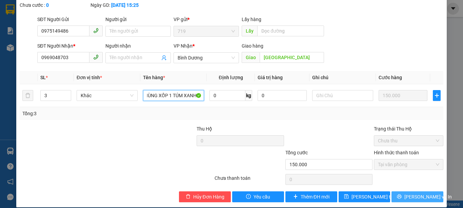  What do you see at coordinates (209, 196) in the screenshot?
I see `span: Hủy Đơn Hàng` at bounding box center [209, 196].